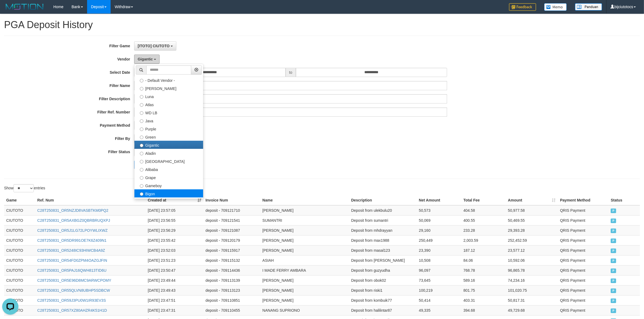 The height and width of the screenshot is (319, 644). I want to click on a: C28T250831_OR55QLVN8UBHP5SDBCW, so click(74, 290).